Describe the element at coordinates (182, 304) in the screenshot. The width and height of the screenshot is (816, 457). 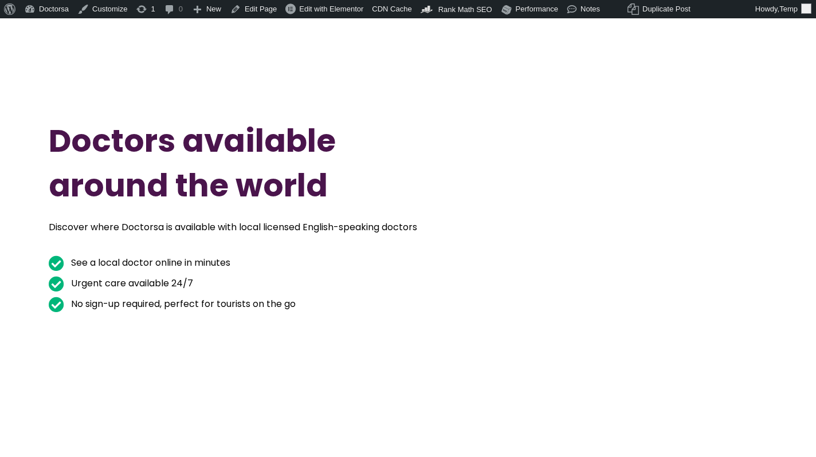
I see `span: No sign-up required, perfect for tourists on the go` at that location.